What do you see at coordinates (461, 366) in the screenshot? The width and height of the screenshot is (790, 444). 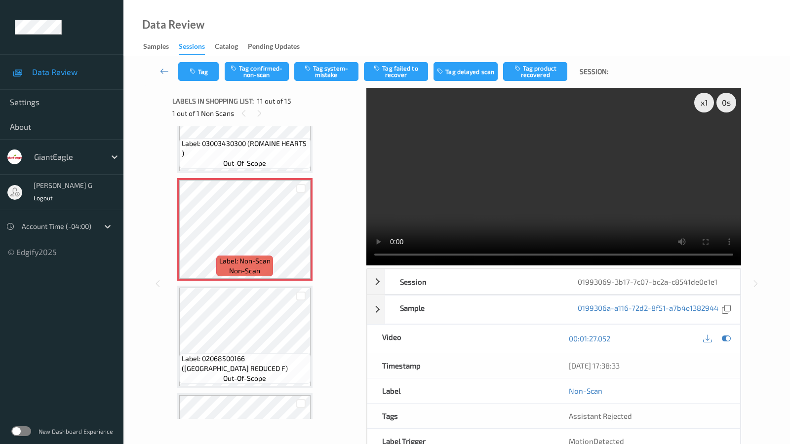 I see `div: Timestamp` at bounding box center [461, 366].